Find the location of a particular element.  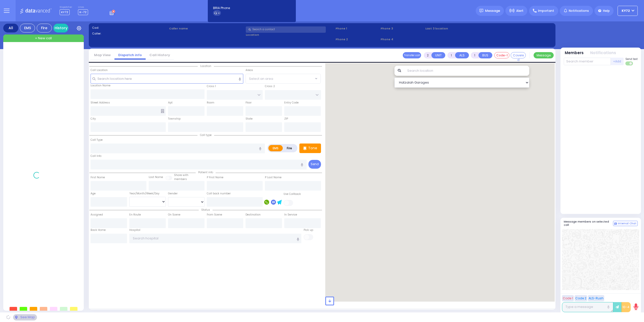

label: Call Type is located at coordinates (97, 140).